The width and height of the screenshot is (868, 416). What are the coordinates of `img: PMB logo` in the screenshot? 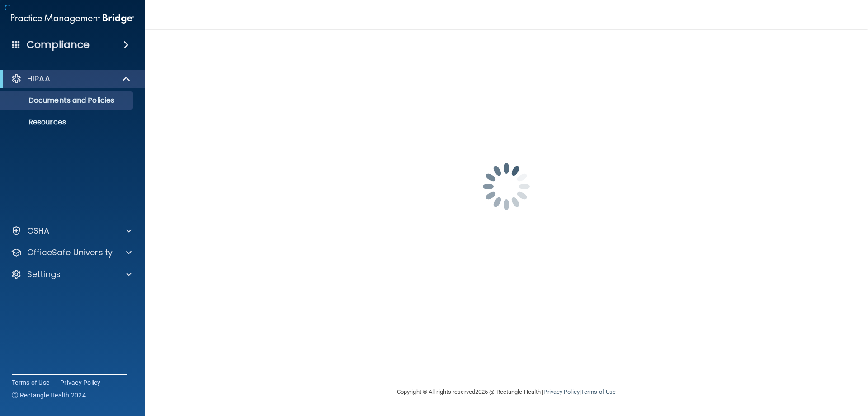 It's located at (72, 19).